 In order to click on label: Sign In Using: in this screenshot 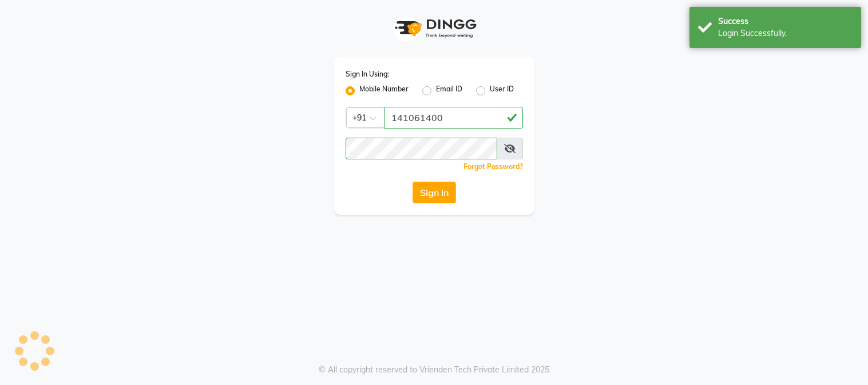, I will do `click(368, 74)`.